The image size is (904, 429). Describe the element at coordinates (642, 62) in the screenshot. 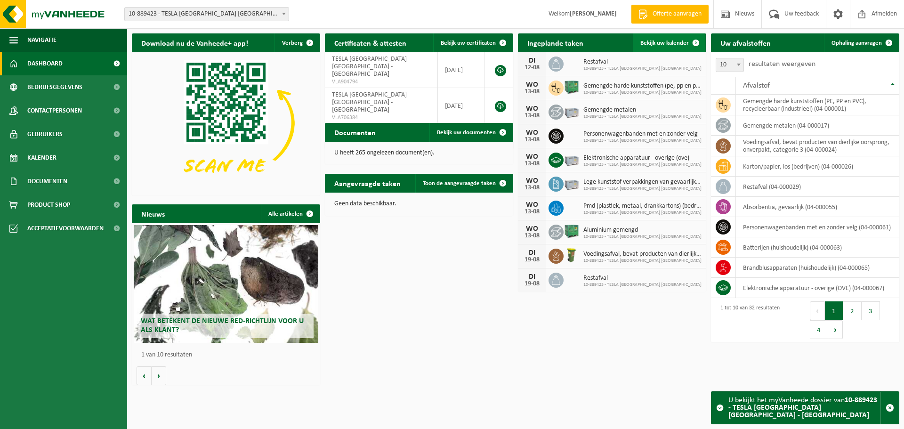

I see `span: Restafval` at that location.